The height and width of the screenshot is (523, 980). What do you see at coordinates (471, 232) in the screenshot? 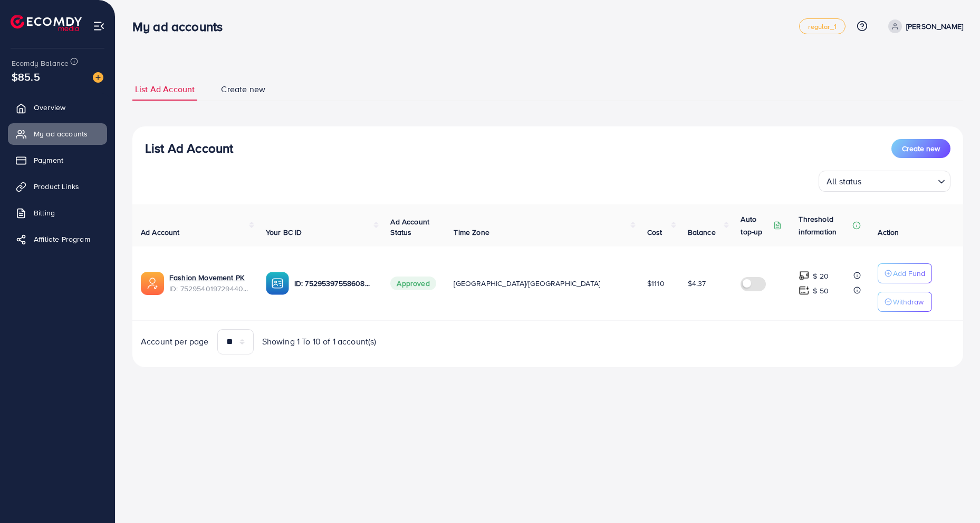
I see `span: Time Zone` at bounding box center [471, 232].